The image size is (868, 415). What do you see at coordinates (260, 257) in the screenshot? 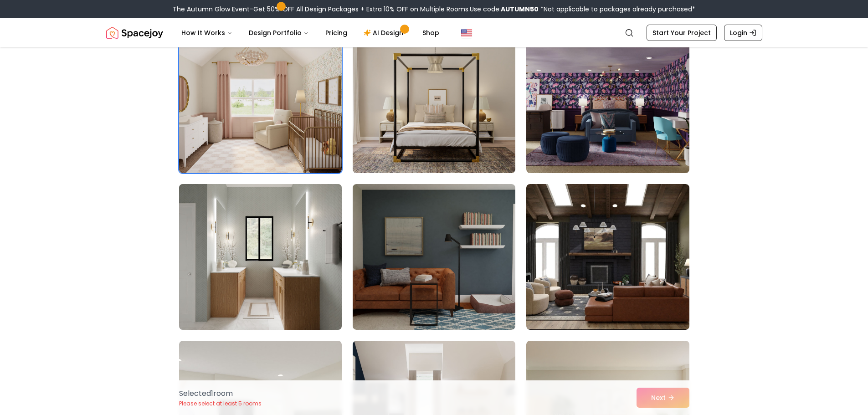
I see `img: Room room-10` at bounding box center [260, 257].